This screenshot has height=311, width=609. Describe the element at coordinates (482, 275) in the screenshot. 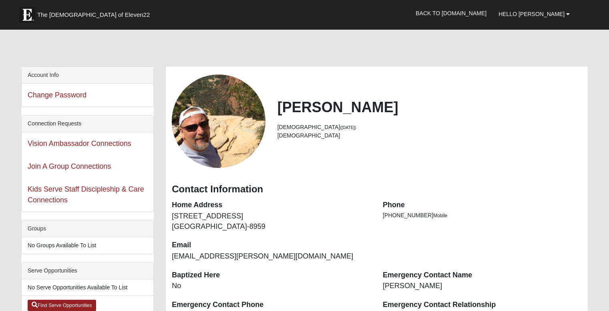

I see `dt: Emergency Contact Name` at that location.